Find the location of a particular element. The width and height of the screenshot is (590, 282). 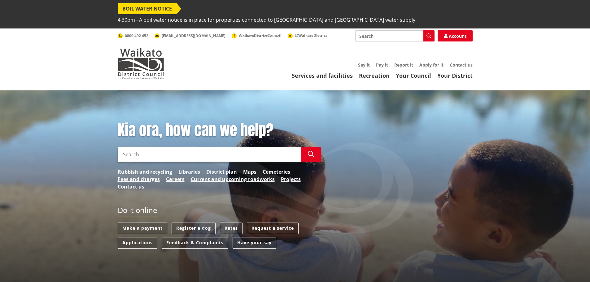

span: @WaikatoDistrict is located at coordinates (311, 35).